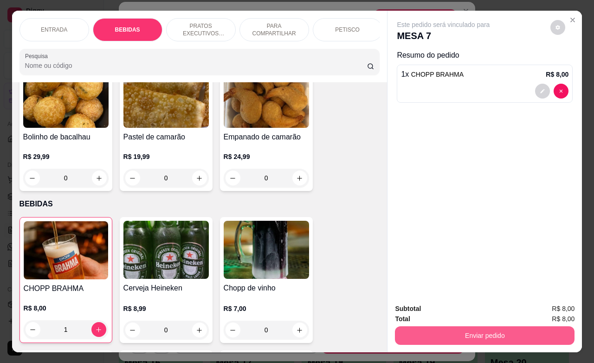  I want to click on p: R$ 19,99, so click(166, 156).